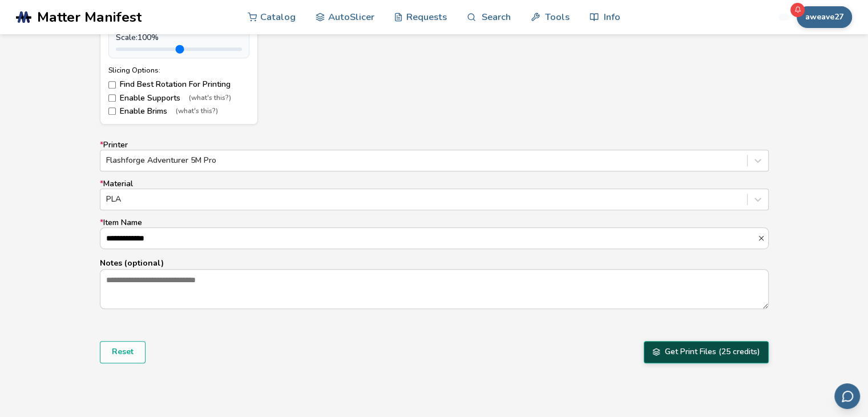  Describe the element at coordinates (434, 289) in the screenshot. I see `textarea: Notes (optional)` at that location.